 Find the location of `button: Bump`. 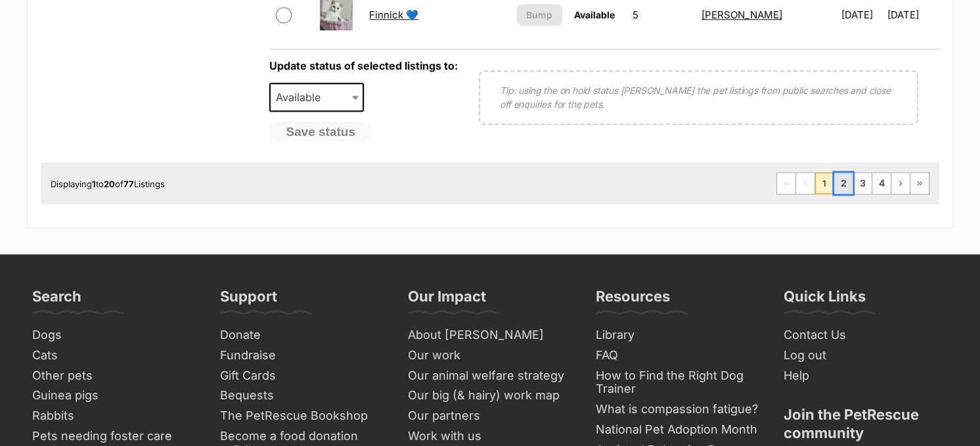

button: Bump is located at coordinates (539, 15).